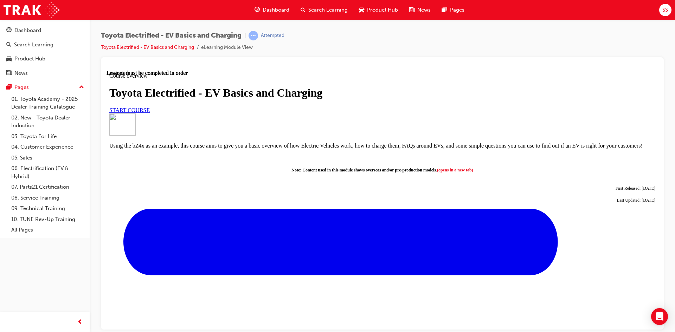 The width and height of the screenshot is (675, 332). Describe the element at coordinates (276, 100) in the screenshot. I see `span: Note: Content used in this module shows overseas and/or pre-production models.` at that location.